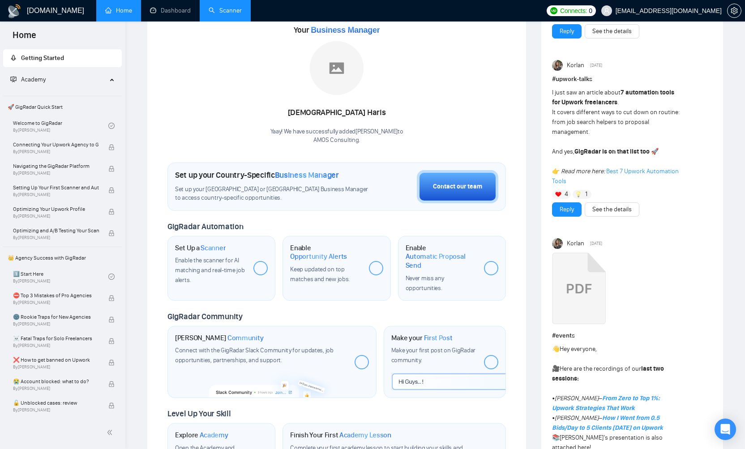  What do you see at coordinates (579, 290) in the screenshot?
I see `a: How I Went from 0.5 BidsDay to 5 Clients in 45 Days by Embracing Imperfect Action Over Perfect Pr...` at bounding box center [579, 290].